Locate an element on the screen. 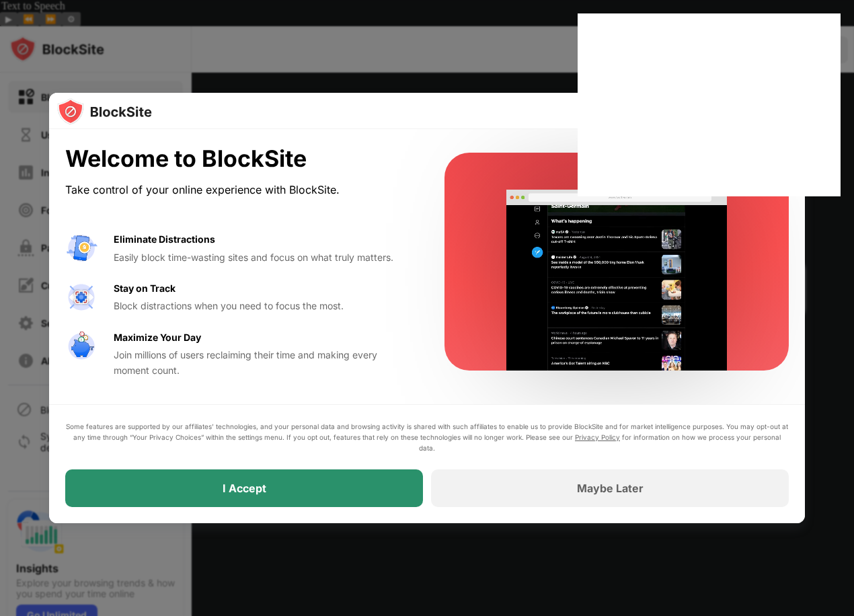 The image size is (854, 616). div: Maybe Later is located at coordinates (610, 488).